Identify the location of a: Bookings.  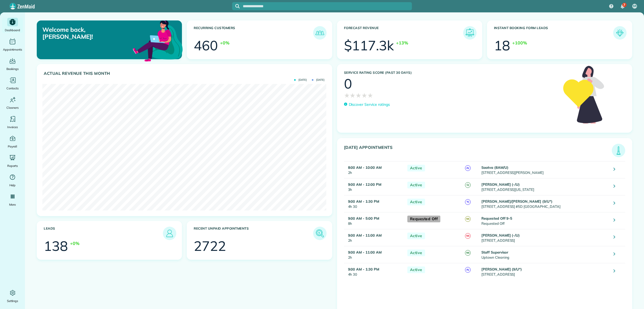
(13, 64).